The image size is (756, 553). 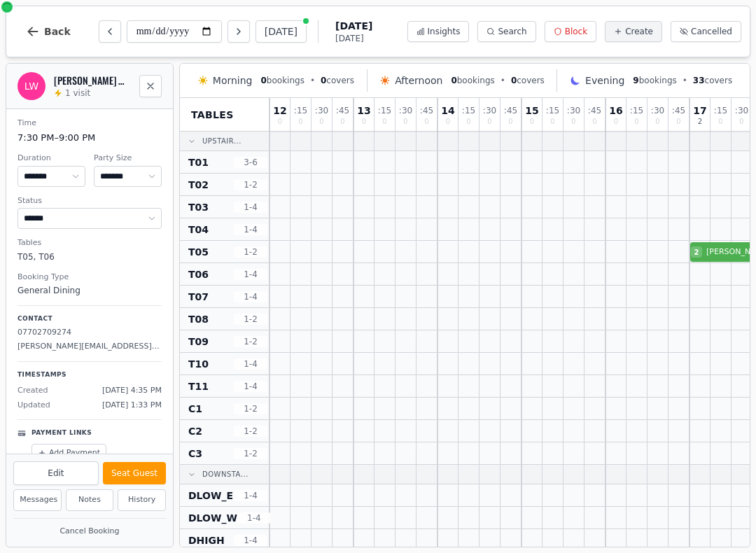 What do you see at coordinates (89, 291) in the screenshot?
I see `dd: General Dining` at bounding box center [89, 291].